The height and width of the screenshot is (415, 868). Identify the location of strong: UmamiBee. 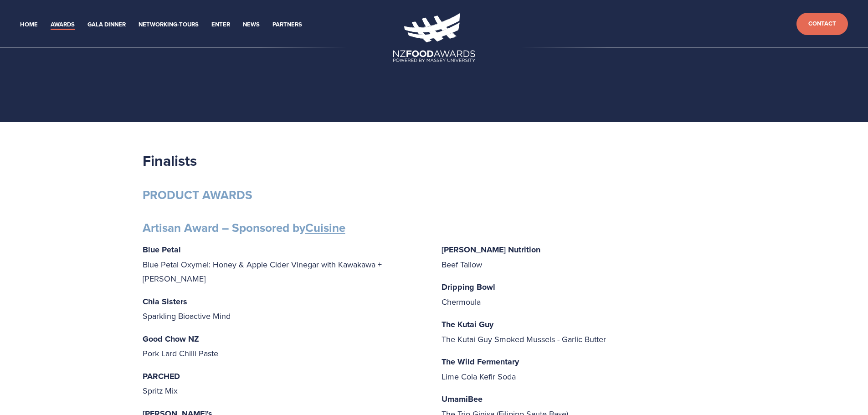
(462, 399).